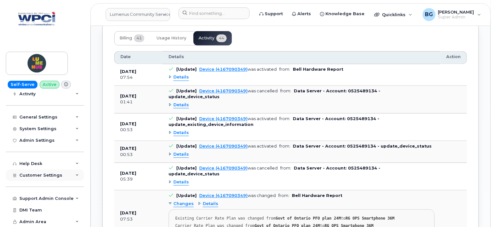  I want to click on a: Lumenus Community Services, so click(138, 15).